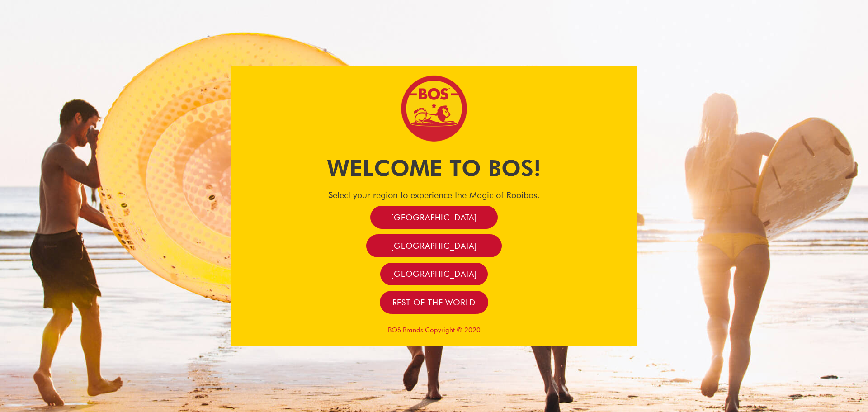 This screenshot has width=868, height=412. Describe the element at coordinates (434, 302) in the screenshot. I see `span: Rest of the world` at that location.